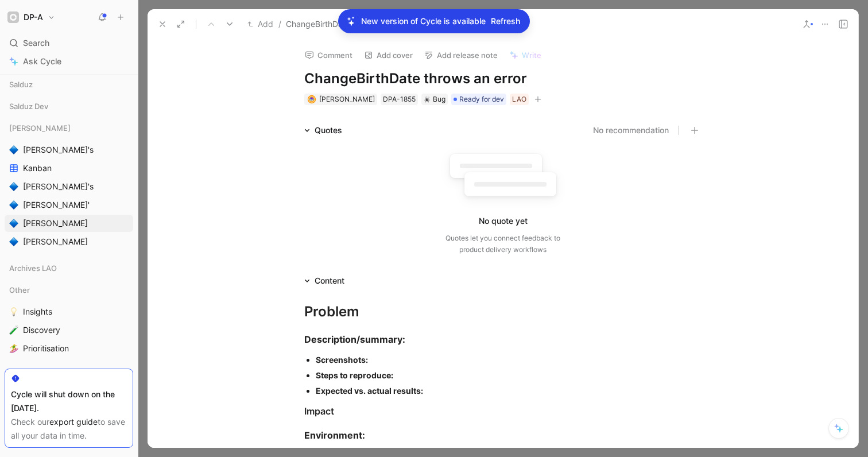 Image resolution: width=868 pixels, height=457 pixels. Describe the element at coordinates (435, 99) in the screenshot. I see `div: 🕷️Bug` at that location.